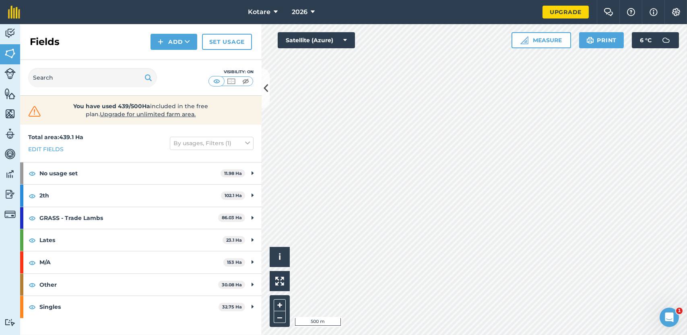 The image size is (687, 335). Describe the element at coordinates (148, 114) in the screenshot. I see `span: Upgrade for unlimited farm area.` at that location.